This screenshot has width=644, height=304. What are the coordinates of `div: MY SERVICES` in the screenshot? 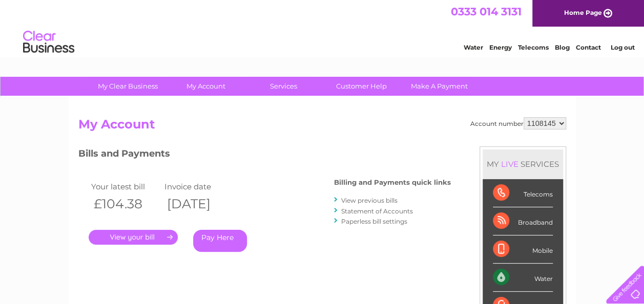 It's located at (523, 164).